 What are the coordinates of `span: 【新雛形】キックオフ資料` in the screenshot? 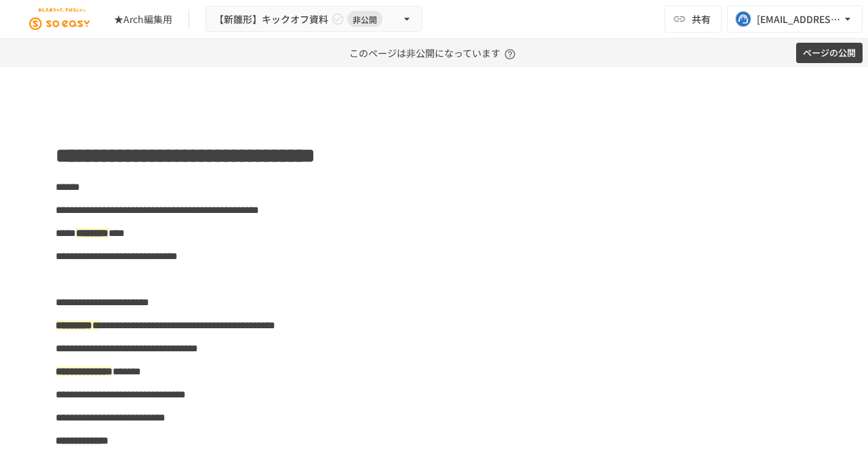 It's located at (271, 19).